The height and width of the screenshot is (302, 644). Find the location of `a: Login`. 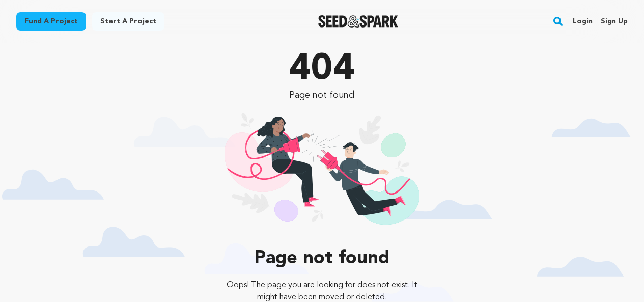

a: Login is located at coordinates (583, 22).